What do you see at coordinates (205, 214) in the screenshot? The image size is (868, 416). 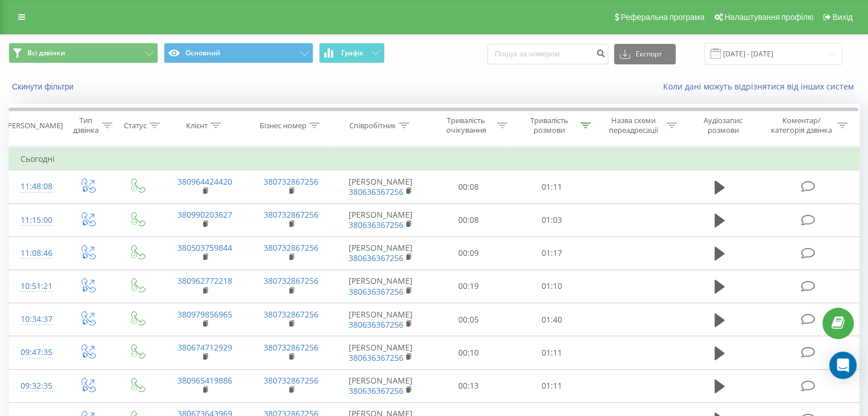 I see `a: 380990203627` at bounding box center [205, 214].